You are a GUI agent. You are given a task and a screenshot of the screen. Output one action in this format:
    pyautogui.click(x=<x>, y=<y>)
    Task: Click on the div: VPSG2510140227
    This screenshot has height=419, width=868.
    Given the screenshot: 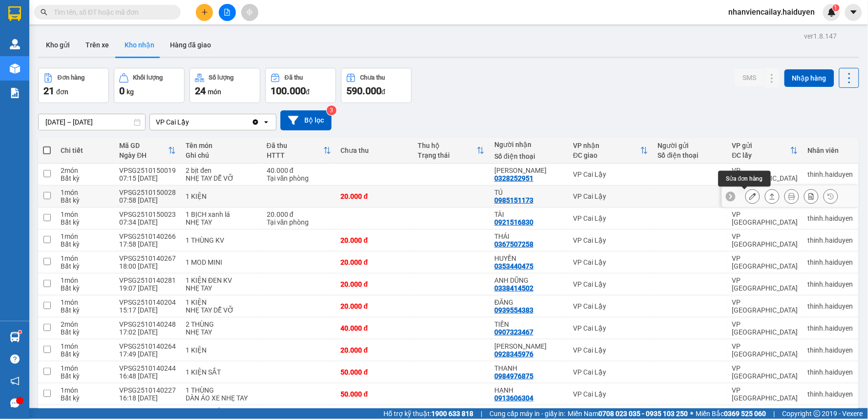 What is the action you would take?
    pyautogui.click(x=147, y=390)
    